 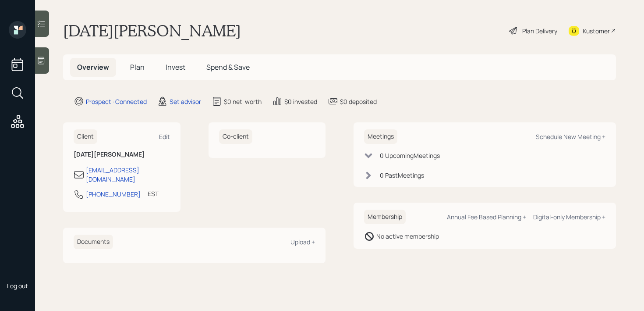 What do you see at coordinates (164, 136) in the screenshot?
I see `div: Edit` at bounding box center [164, 136].